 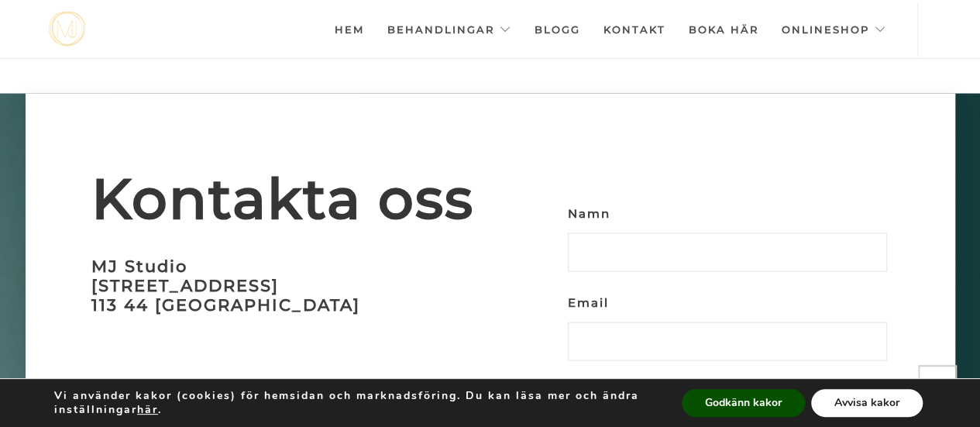 What do you see at coordinates (727, 342) in the screenshot?
I see `input: Email` at bounding box center [727, 342].